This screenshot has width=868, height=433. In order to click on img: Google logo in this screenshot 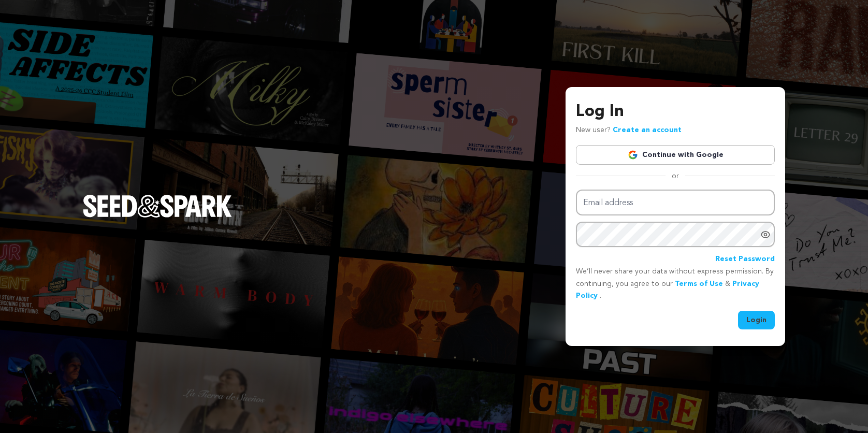, I will do `click(633, 155)`.